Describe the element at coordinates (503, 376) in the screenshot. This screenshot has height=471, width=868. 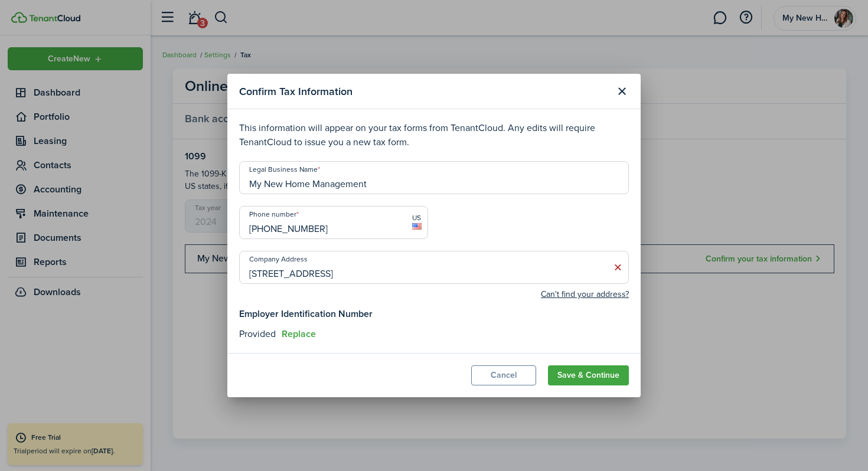
I see `button: Cancel` at that location.